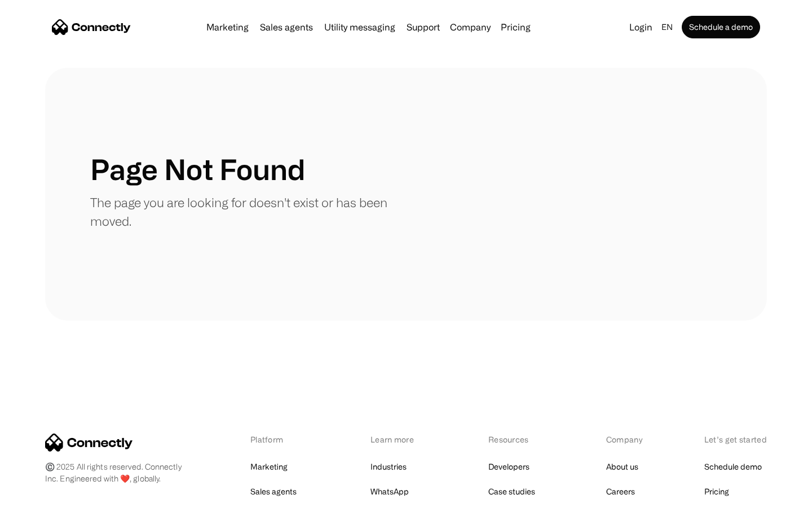  Describe the element at coordinates (197, 169) in the screenshot. I see `h1: Page Not Found` at that location.